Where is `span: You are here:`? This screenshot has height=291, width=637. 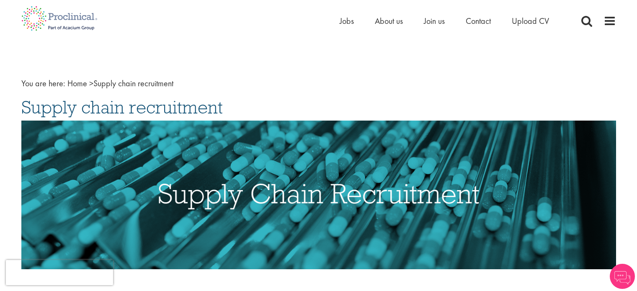 span: You are here: is located at coordinates (43, 83).